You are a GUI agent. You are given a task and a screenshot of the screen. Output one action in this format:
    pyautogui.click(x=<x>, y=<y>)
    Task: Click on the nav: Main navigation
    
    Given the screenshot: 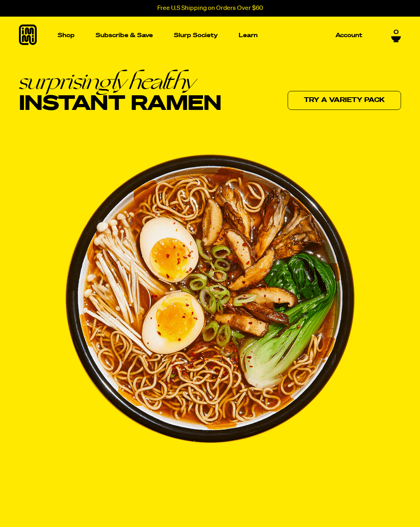 What is the action you would take?
    pyautogui.click(x=210, y=35)
    